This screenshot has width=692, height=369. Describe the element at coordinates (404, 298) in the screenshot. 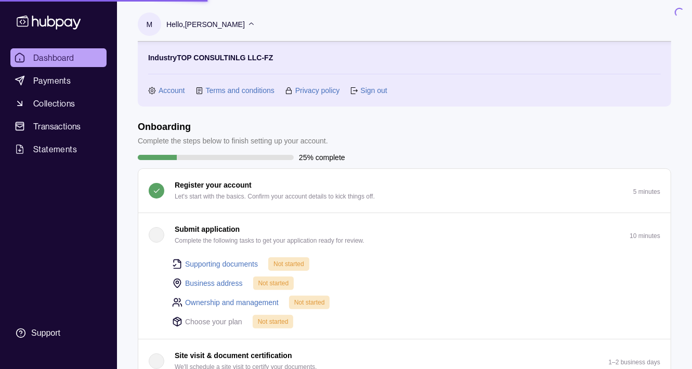

I see `div: Submit application Complete the following tasks to get your application ready for review.10 minutes` at that location.